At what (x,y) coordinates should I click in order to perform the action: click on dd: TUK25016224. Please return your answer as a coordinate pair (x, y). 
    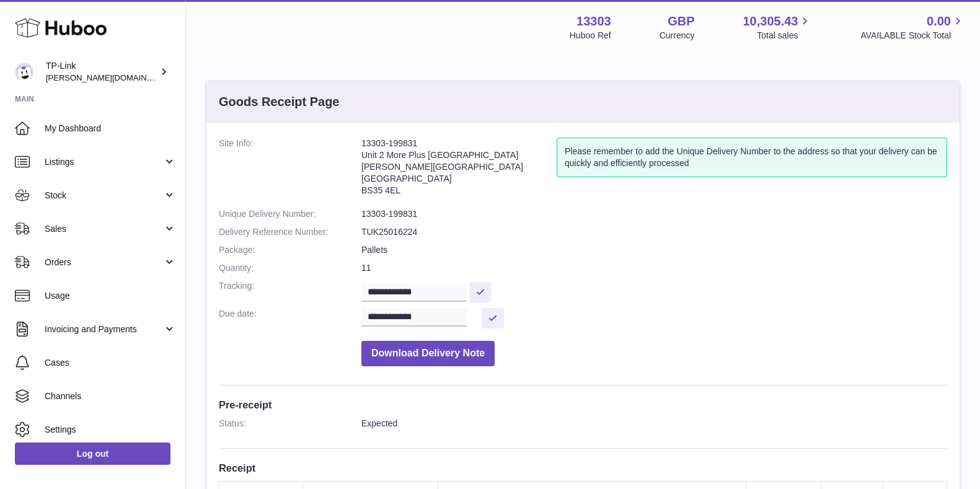
    Looking at the image, I should click on (654, 232).